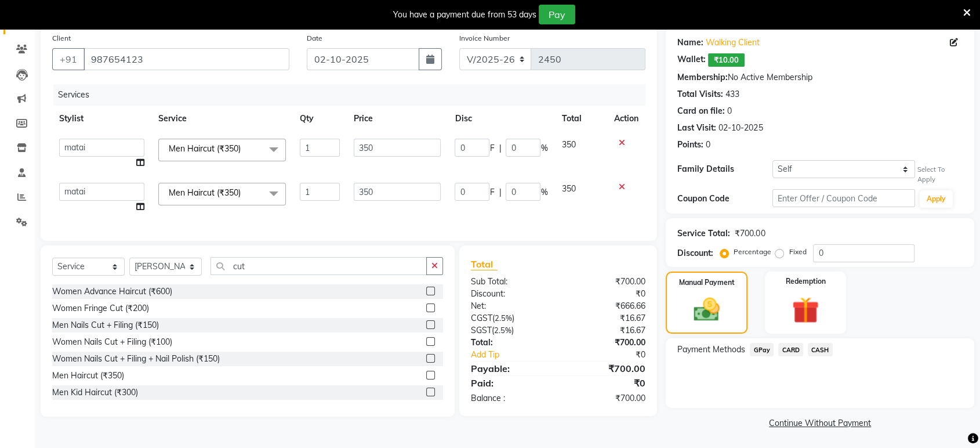  Describe the element at coordinates (112, 291) in the screenshot. I see `div: Women Advance Haircut (₹600)` at that location.